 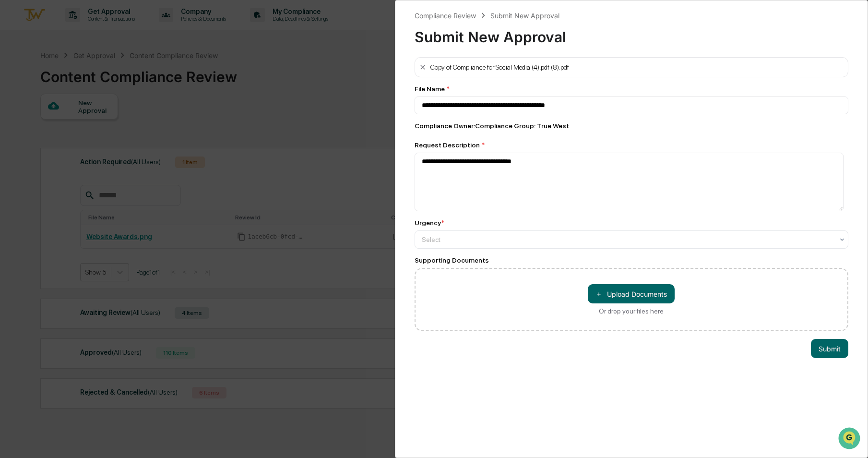 What do you see at coordinates (40, 144) in the screenshot?
I see `span: Data Lookup` at bounding box center [40, 144].